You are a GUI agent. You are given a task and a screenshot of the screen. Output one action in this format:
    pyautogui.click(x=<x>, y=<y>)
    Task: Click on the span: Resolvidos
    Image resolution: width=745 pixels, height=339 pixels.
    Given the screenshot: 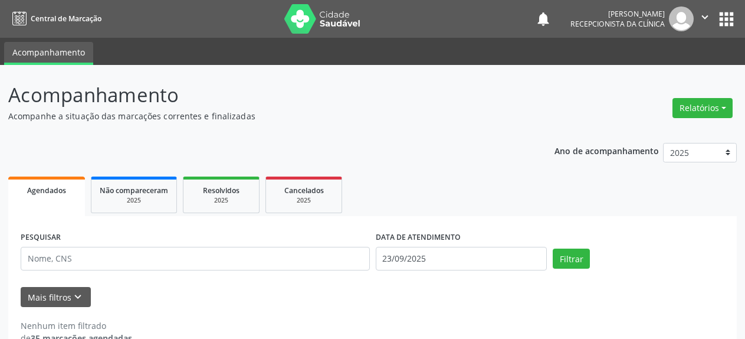 What is the action you would take?
    pyautogui.click(x=221, y=190)
    